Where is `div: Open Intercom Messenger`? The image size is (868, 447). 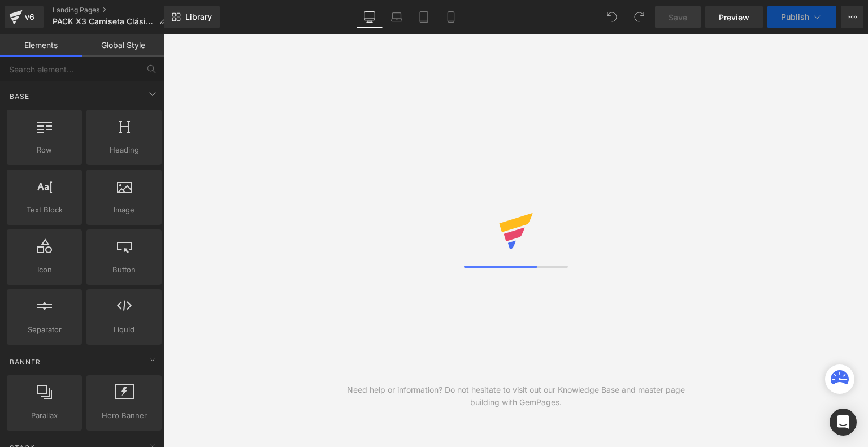
div: Open Intercom Messenger is located at coordinates (843, 422).